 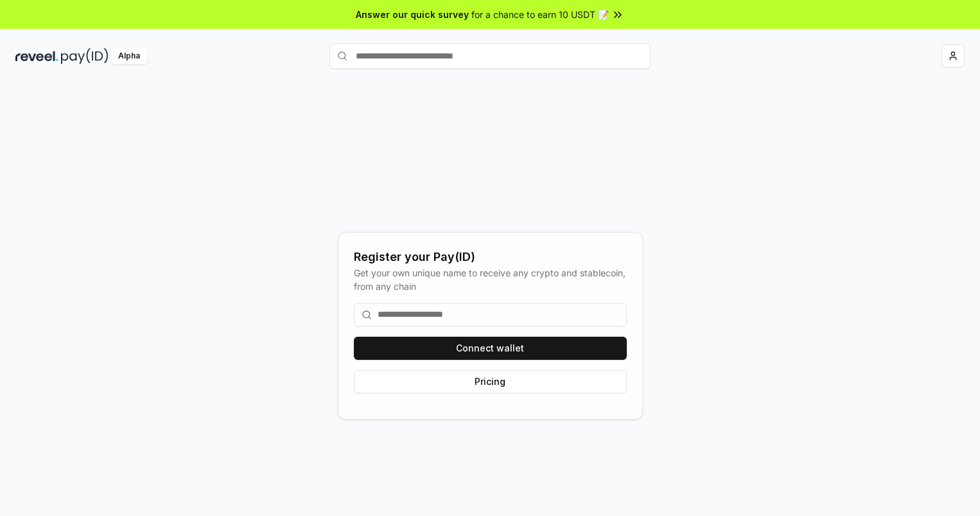 What do you see at coordinates (490, 257) in the screenshot?
I see `div: Register your Pay(ID)` at bounding box center [490, 257].